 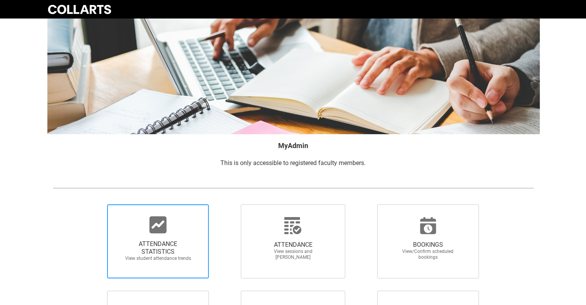 I want to click on span: ATTENDANCE, so click(x=293, y=245).